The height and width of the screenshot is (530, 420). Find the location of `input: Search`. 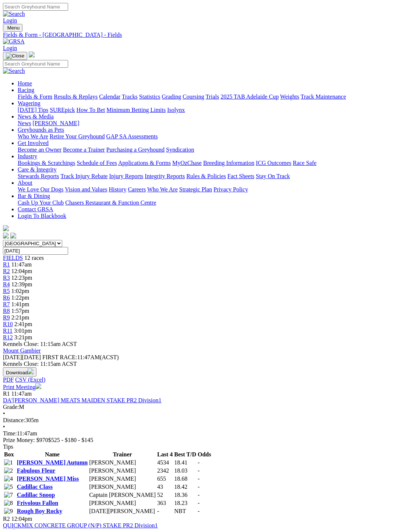

input: Search is located at coordinates (35, 7).